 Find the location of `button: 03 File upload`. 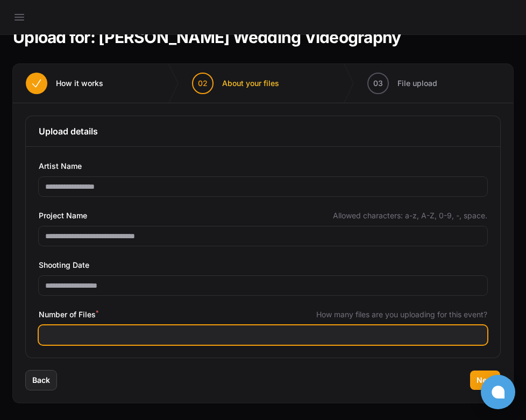

button: 03 File upload is located at coordinates (402, 83).